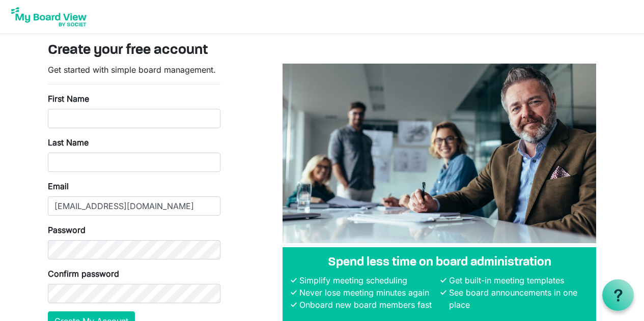  Describe the element at coordinates (322, 51) in the screenshot. I see `h3: Create your free account` at that location.